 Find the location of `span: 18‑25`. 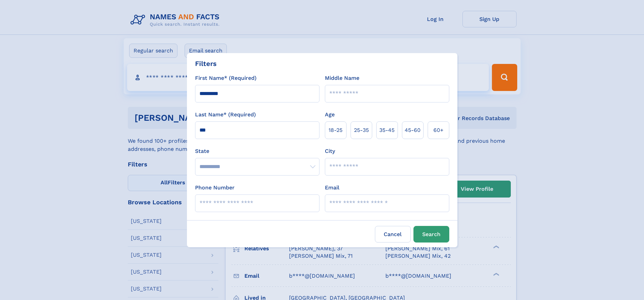

span: 18‑25 is located at coordinates (335, 130).